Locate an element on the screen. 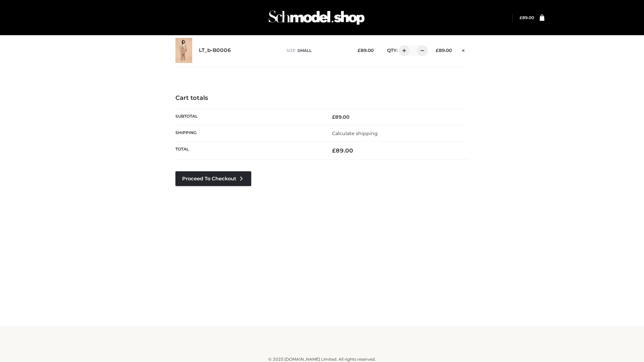 The height and width of the screenshot is (362, 644). a: Schmodel Admin 964 is located at coordinates (316, 18).